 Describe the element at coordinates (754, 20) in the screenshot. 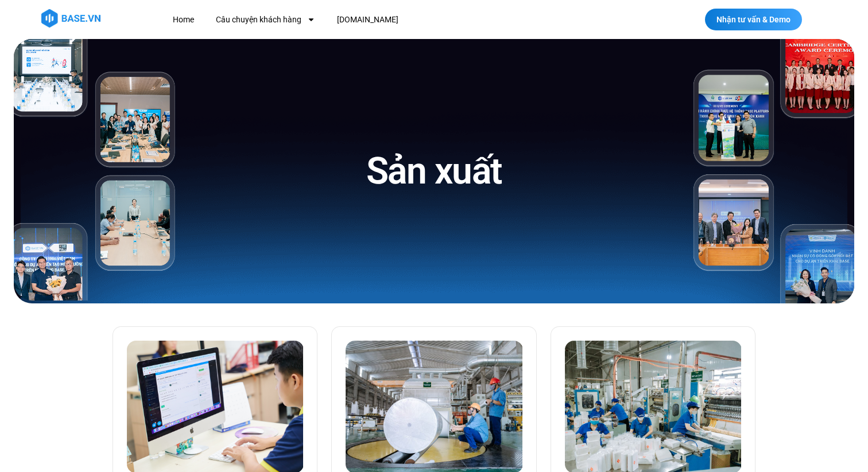

I see `a: Nhận tư vấn & Demo` at that location.